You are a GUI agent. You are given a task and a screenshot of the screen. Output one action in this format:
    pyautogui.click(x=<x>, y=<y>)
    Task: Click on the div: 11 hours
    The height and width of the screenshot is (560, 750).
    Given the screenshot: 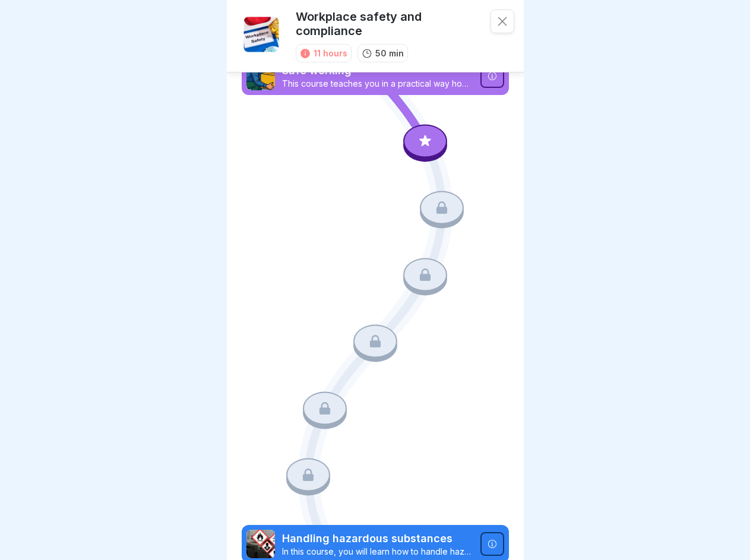 What is the action you would take?
    pyautogui.click(x=330, y=53)
    